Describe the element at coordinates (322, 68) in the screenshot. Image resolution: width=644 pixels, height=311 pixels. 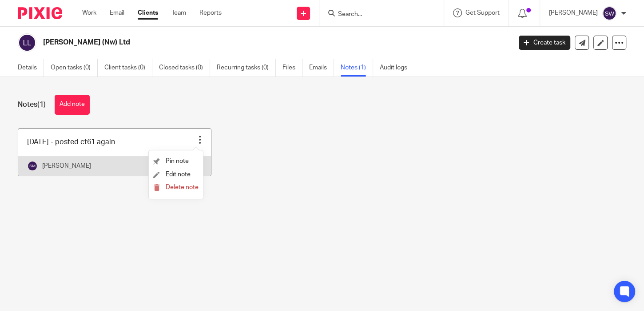
I see `a: Emails` at that location.